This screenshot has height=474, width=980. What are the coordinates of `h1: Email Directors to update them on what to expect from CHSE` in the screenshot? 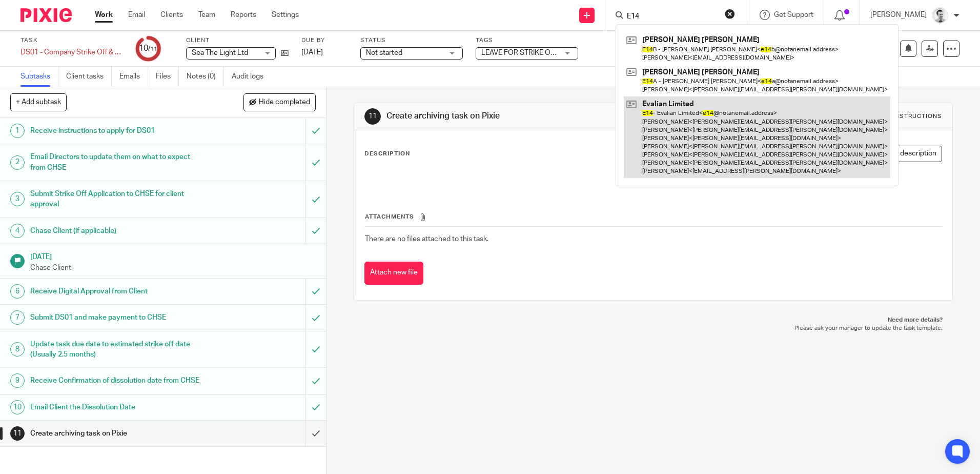 It's located at (119, 162).